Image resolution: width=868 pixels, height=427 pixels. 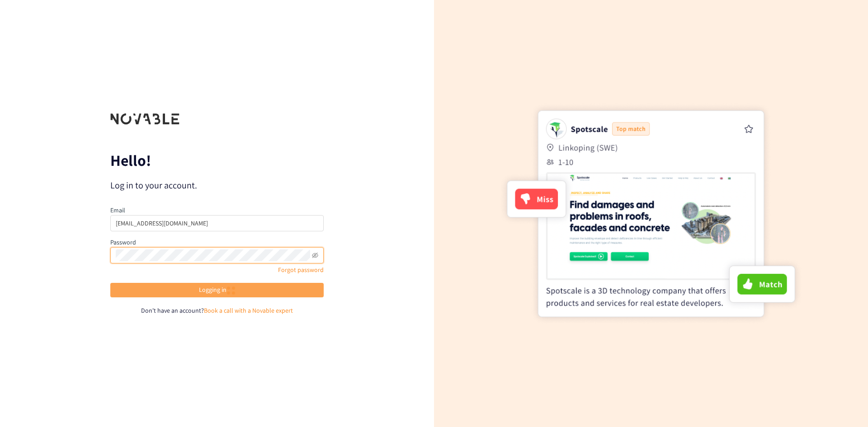 What do you see at coordinates (301, 270) in the screenshot?
I see `a: Forgot password` at bounding box center [301, 270].